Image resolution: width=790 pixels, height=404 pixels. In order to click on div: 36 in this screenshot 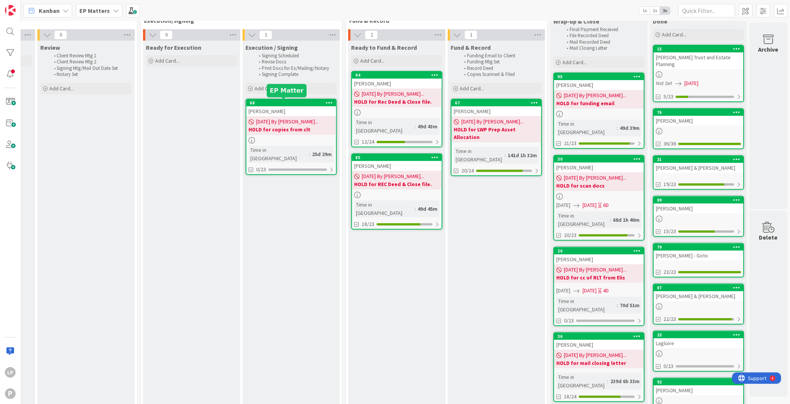, I will do `click(599, 337)`.